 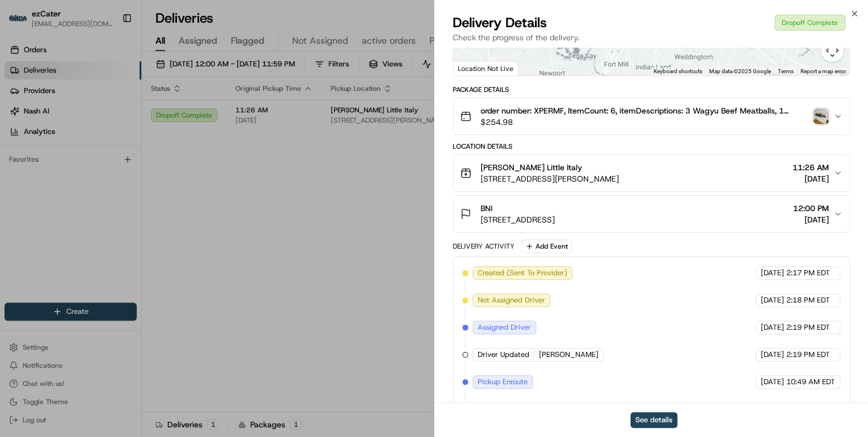 What do you see at coordinates (108, 79) in the screenshot?
I see `input: Clear` at bounding box center [108, 79].